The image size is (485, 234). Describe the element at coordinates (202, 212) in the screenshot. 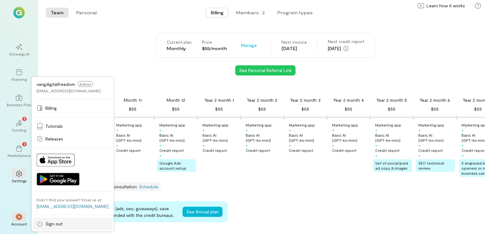

I see `button: See Annual plan` at that location.